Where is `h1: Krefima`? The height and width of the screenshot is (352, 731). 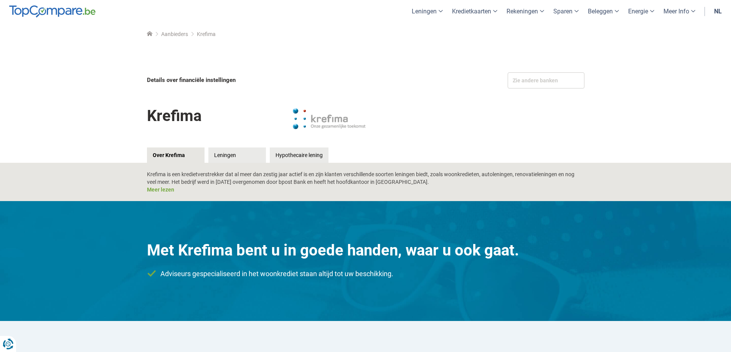
h1: Krefima is located at coordinates (174, 116).